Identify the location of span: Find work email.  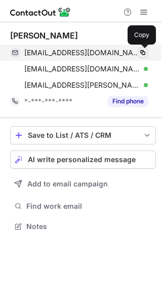
(89, 207).